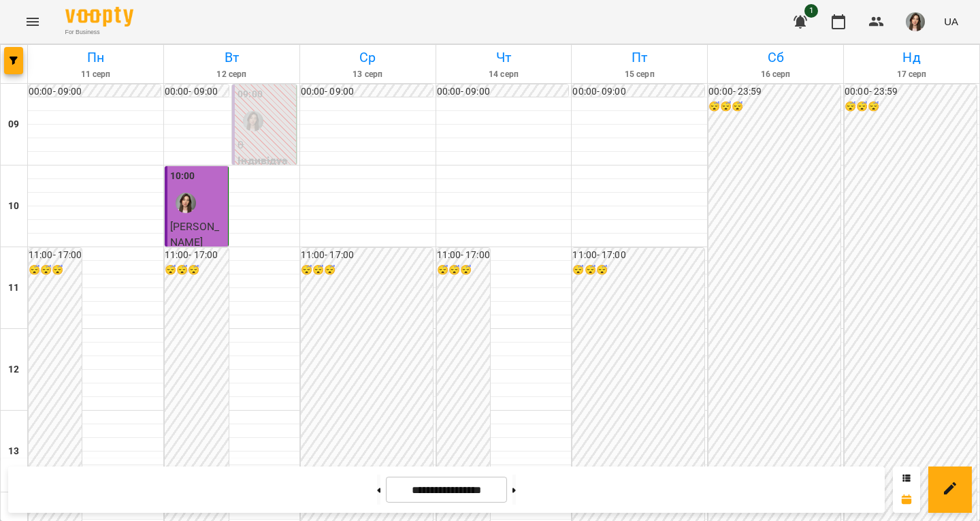  I want to click on h6: 17 серп, so click(912, 74).